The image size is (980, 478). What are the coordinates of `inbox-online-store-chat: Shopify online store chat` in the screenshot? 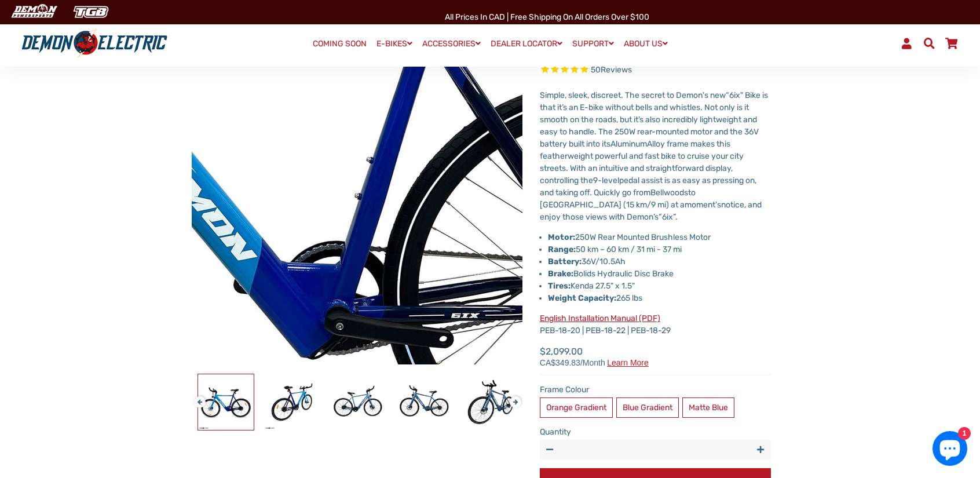 It's located at (950, 450).